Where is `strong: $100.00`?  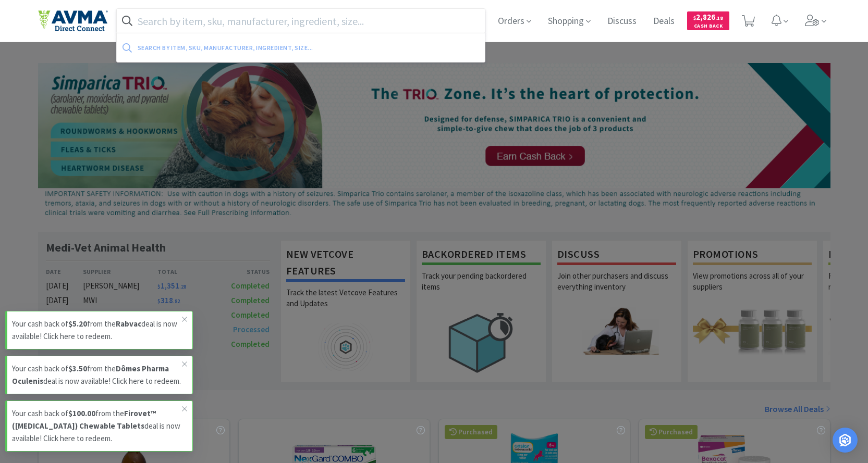
strong: $100.00 is located at coordinates (82, 413).